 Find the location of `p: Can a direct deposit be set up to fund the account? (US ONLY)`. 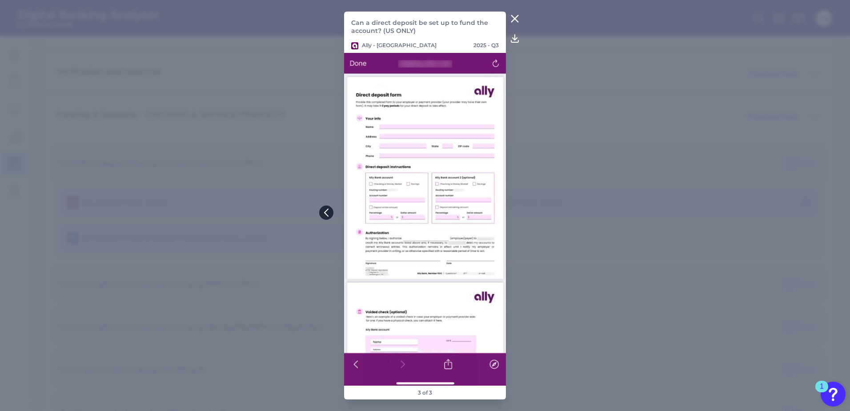

p: Can a direct deposit be set up to fund the account? (US ONLY) is located at coordinates (425, 27).